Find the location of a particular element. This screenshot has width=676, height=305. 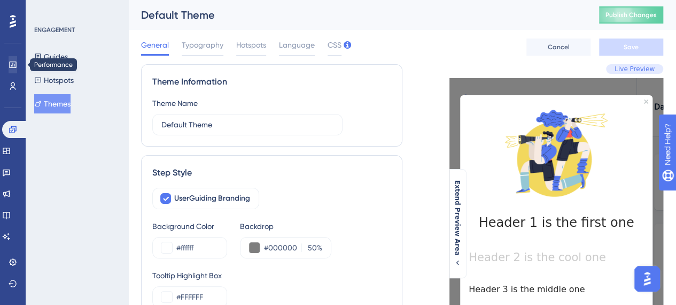

div: Theme Name is located at coordinates (175, 103).